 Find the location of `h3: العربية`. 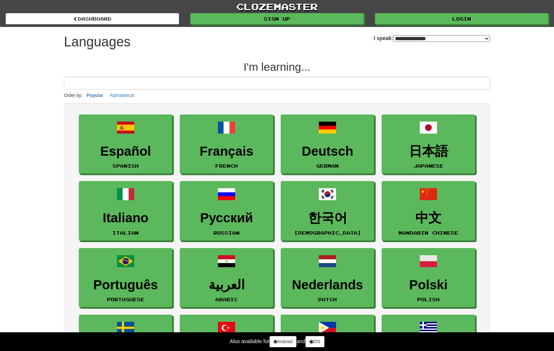

h3: العربية is located at coordinates (227, 285).